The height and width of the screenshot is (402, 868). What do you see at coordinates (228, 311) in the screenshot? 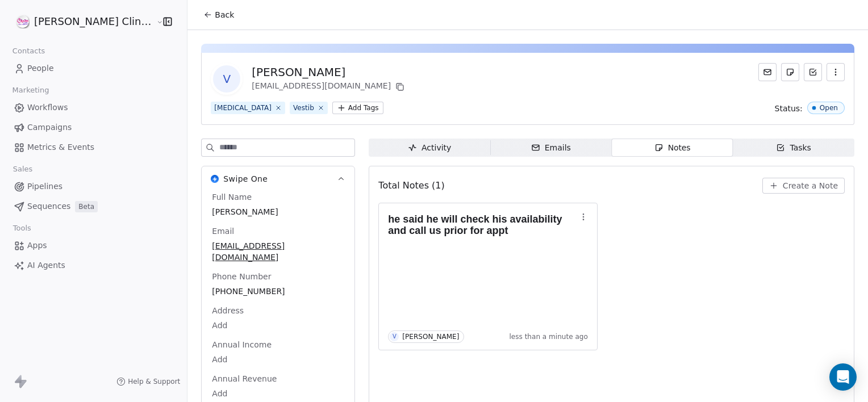
I see `span: Address` at bounding box center [228, 311].